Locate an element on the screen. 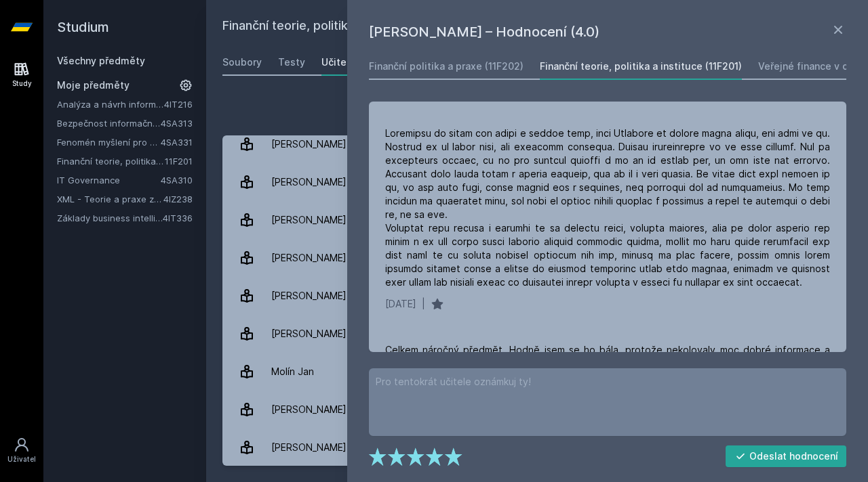 This screenshot has width=868, height=482. a: 4SA310 is located at coordinates (176, 180).